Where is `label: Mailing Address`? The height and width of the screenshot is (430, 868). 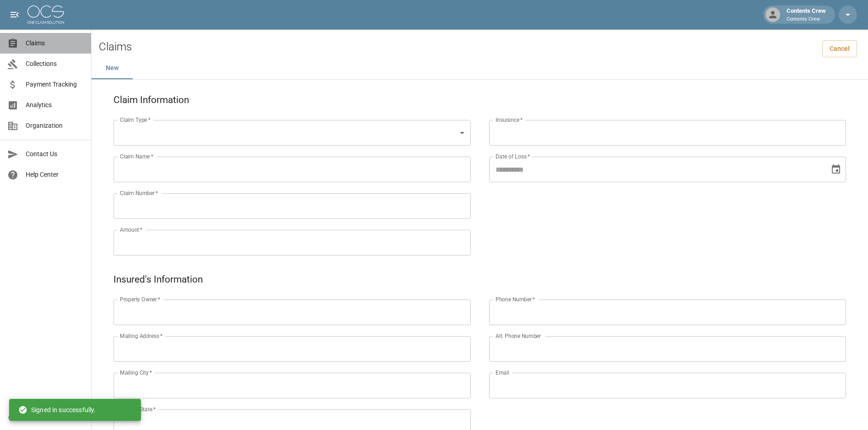 label: Mailing Address is located at coordinates (141, 335).